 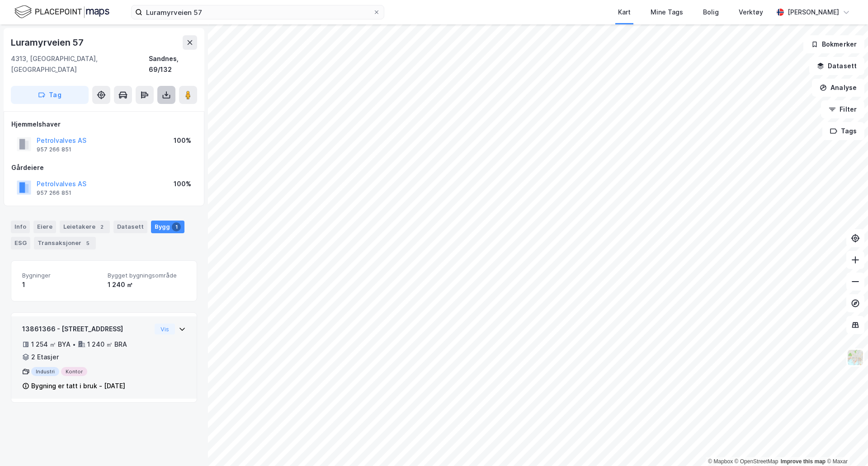 I want to click on div: Gårdeiere, so click(x=104, y=168).